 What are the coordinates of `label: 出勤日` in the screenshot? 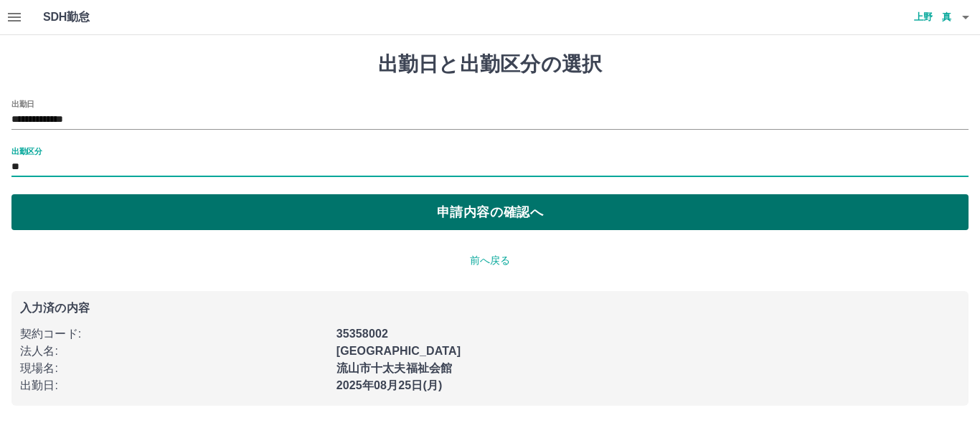 It's located at (23, 103).